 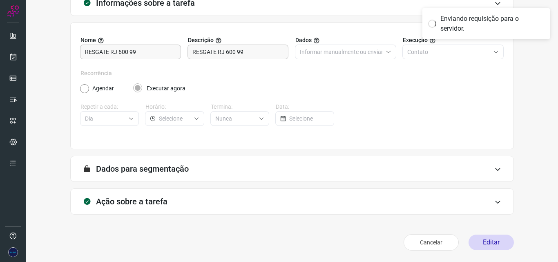 I want to click on label: Horário:, so click(x=174, y=107).